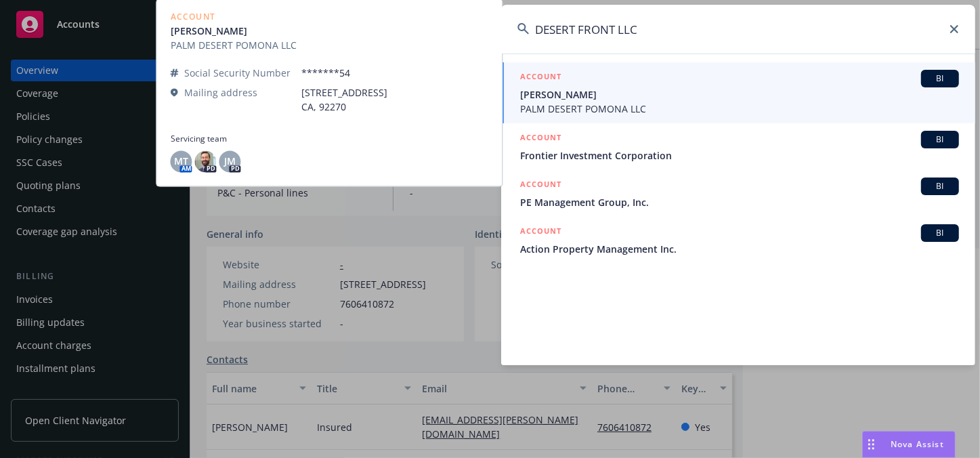 The width and height of the screenshot is (980, 458). Describe the element at coordinates (917, 444) in the screenshot. I see `span: Nova Assist` at that location.